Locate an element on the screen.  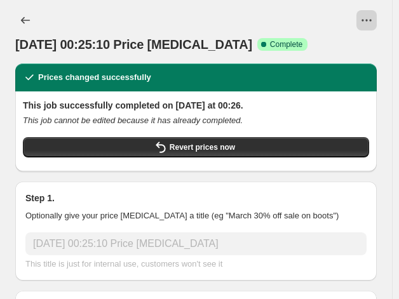
input: 30% off holiday sale is located at coordinates (196, 244).